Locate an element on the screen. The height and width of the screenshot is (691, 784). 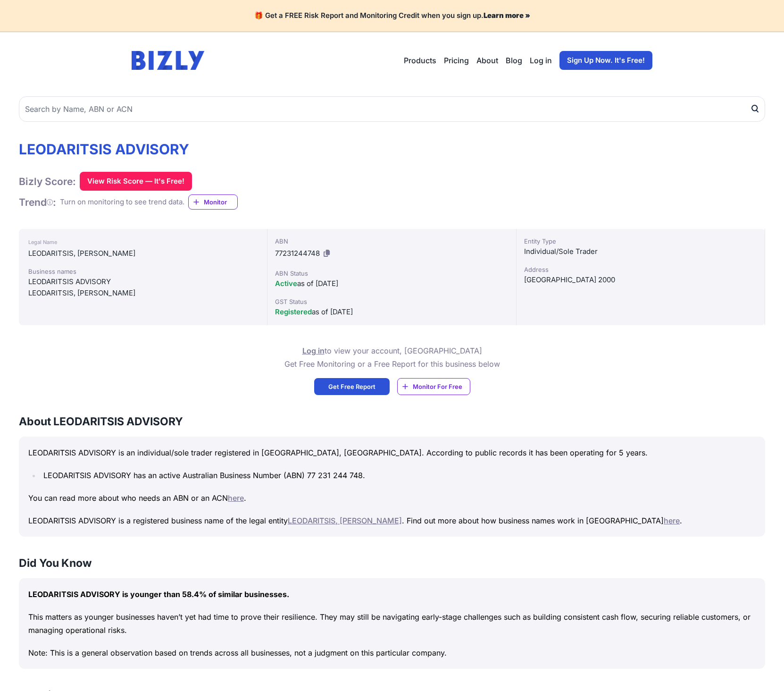
span: 77231244748 is located at coordinates (297, 253).